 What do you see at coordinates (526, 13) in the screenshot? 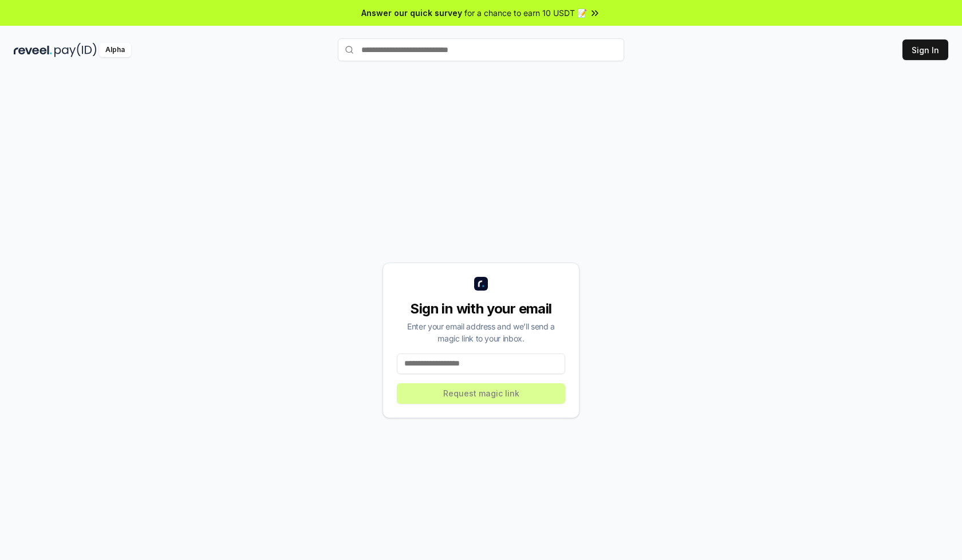
I see `span: for a chance to earn 10 USDT 📝` at bounding box center [526, 13].